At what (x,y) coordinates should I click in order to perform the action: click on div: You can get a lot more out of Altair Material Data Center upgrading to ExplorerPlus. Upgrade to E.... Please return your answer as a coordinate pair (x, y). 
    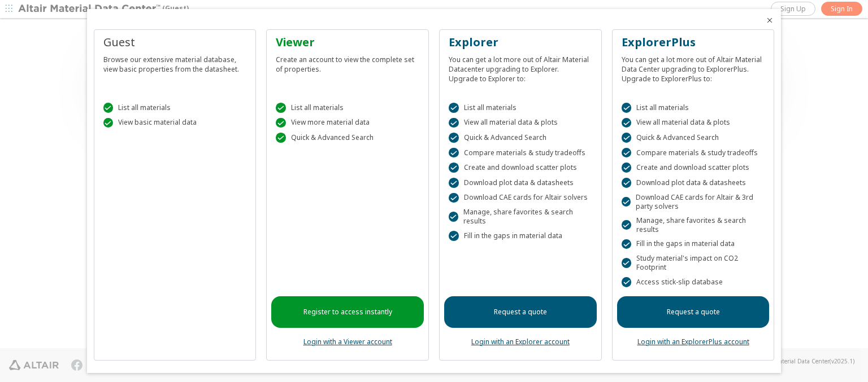
    Looking at the image, I should click on (694, 67).